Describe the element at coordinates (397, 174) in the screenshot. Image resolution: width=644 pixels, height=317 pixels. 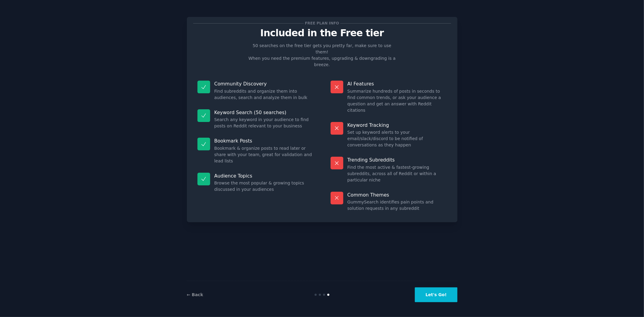
I see `dd: Find the most active & fastest-growing subreddits, across all of Reddit or within a particular niche` at that location.